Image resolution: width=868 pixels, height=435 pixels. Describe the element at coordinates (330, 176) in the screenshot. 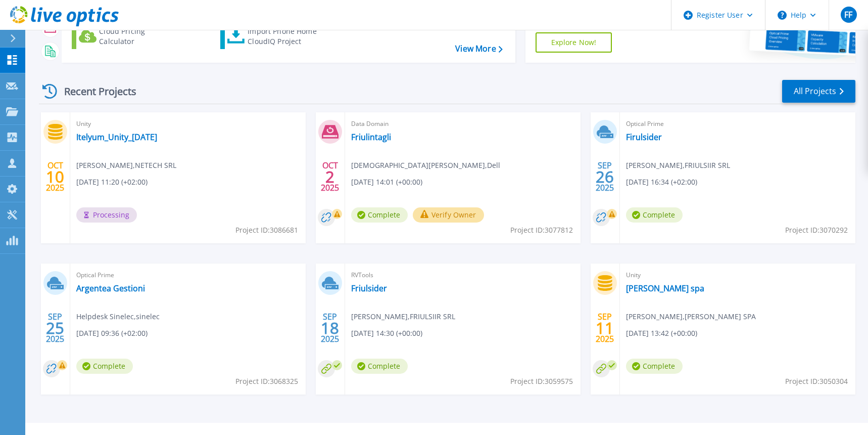

I see `span: 2` at that location.